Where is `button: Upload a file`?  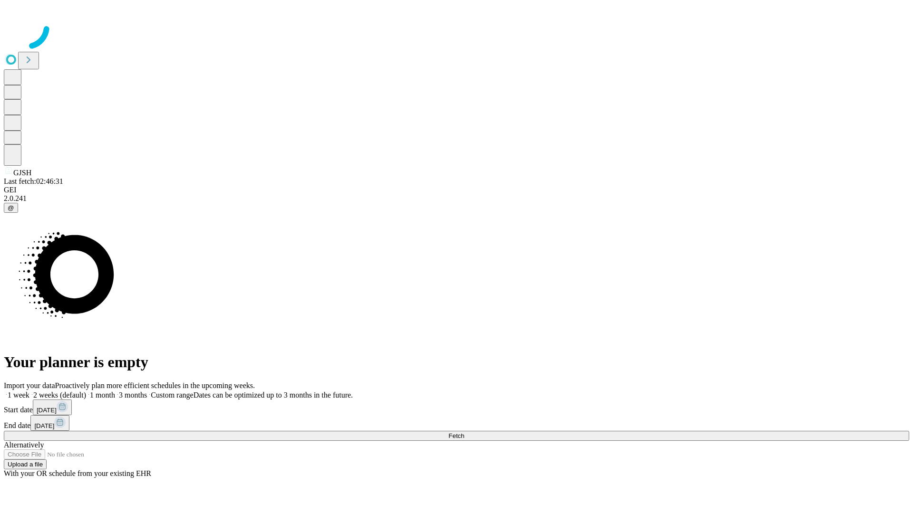 button: Upload a file is located at coordinates (25, 465).